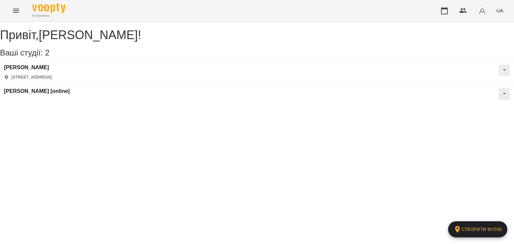 This screenshot has width=514, height=244. I want to click on img: Voopty Logo, so click(49, 8).